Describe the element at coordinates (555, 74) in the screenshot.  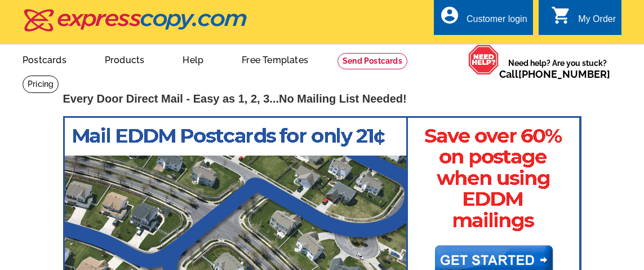
I see `span: Call` at that location.